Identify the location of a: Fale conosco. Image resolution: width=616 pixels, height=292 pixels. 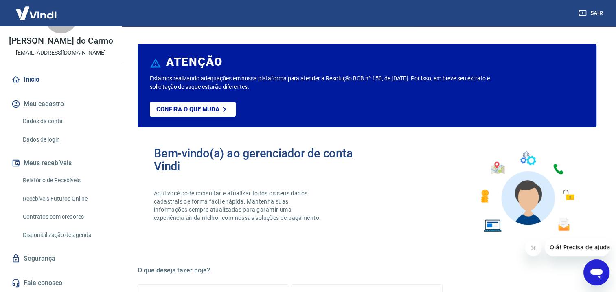
(61, 283).